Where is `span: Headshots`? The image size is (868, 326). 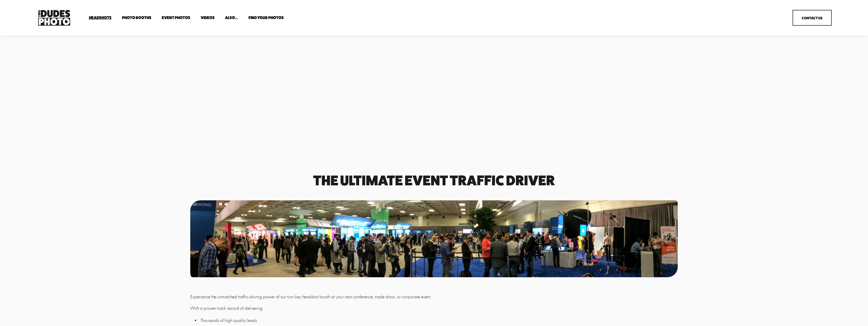
span: Headshots is located at coordinates (100, 18).